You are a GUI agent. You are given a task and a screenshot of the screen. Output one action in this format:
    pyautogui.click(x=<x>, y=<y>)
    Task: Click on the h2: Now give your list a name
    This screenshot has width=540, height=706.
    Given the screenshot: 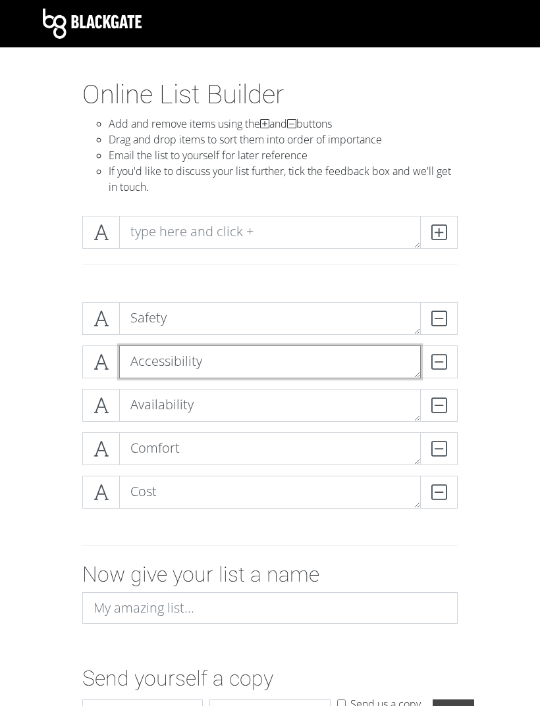 What is the action you would take?
    pyautogui.click(x=270, y=575)
    